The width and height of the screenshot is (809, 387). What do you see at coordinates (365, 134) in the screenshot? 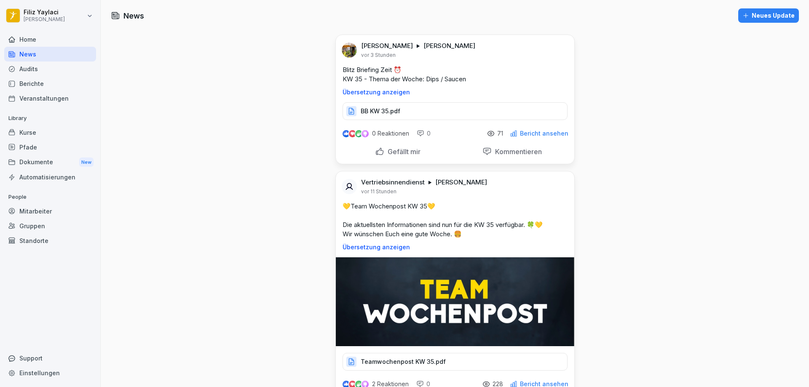
I see `img: inspiring` at bounding box center [365, 134].